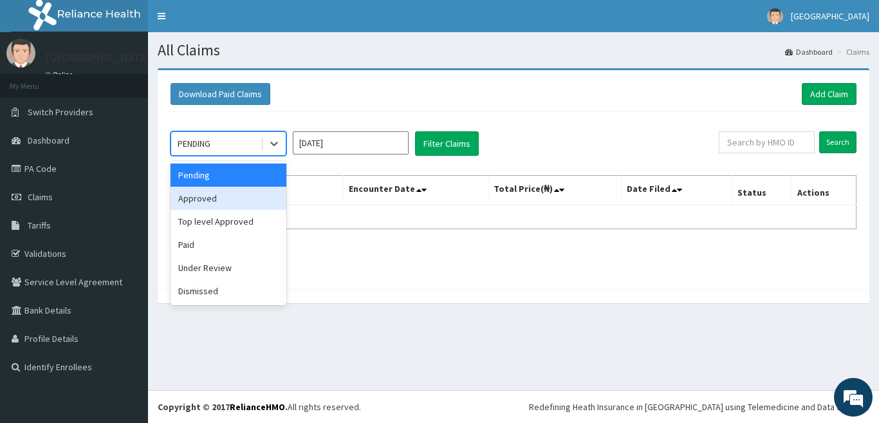 The width and height of the screenshot is (879, 423). Describe the element at coordinates (38, 80) in the screenshot. I see `img: d_794563401_company_1708531726252_794563401` at that location.